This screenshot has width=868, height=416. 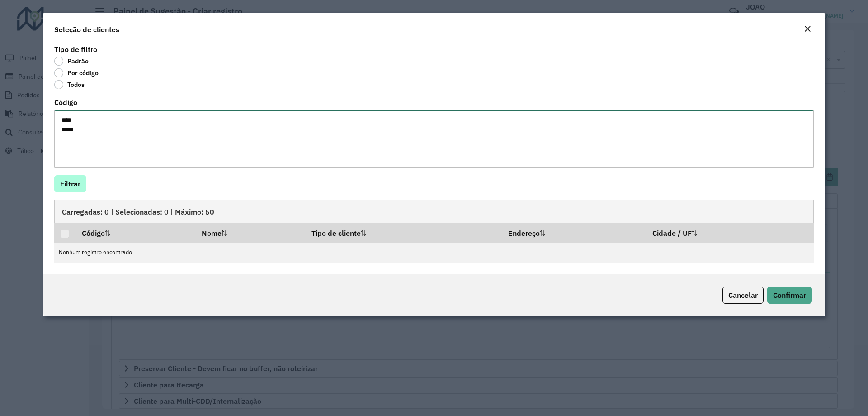 I want to click on button: Cancelar, so click(x=743, y=295).